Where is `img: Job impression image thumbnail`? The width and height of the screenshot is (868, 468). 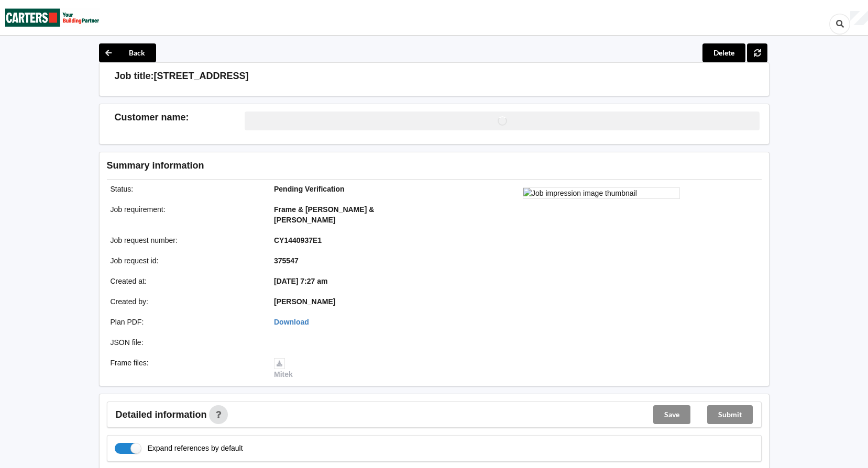
img: Job impression image thumbnail is located at coordinates (602, 193).